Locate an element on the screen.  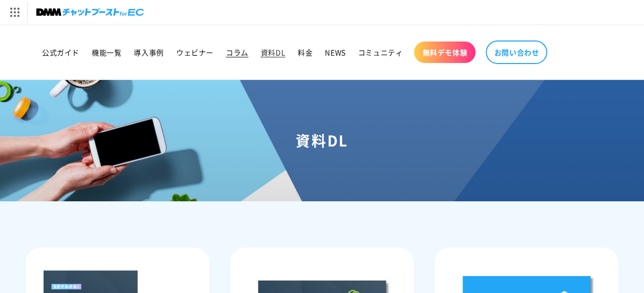
a: お問い合わせ is located at coordinates (516, 52).